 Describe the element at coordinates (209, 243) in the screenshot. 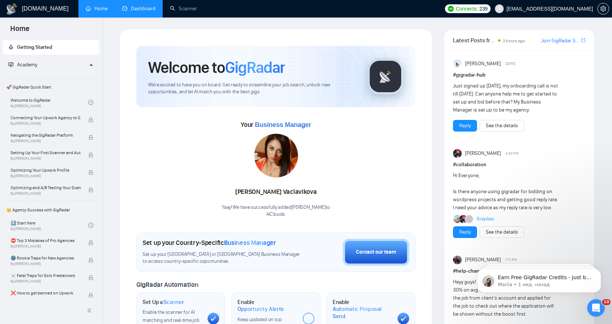

I see `h1: Set up your Country-Specific` at that location.